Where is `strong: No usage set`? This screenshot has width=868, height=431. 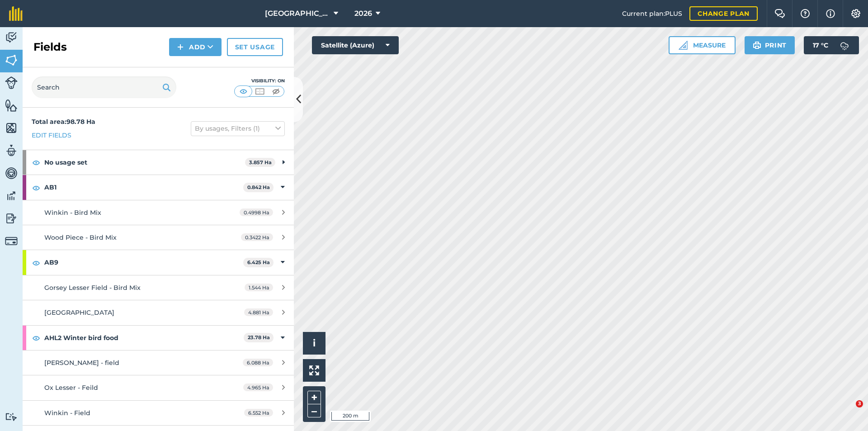
strong: No usage set is located at coordinates (145, 162).